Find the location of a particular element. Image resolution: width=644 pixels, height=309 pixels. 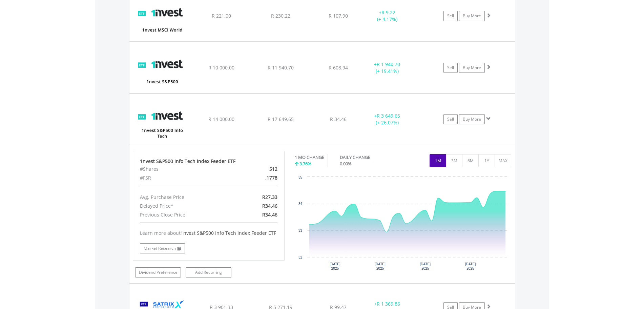

div: Previous Close Price is located at coordinates (184, 215).